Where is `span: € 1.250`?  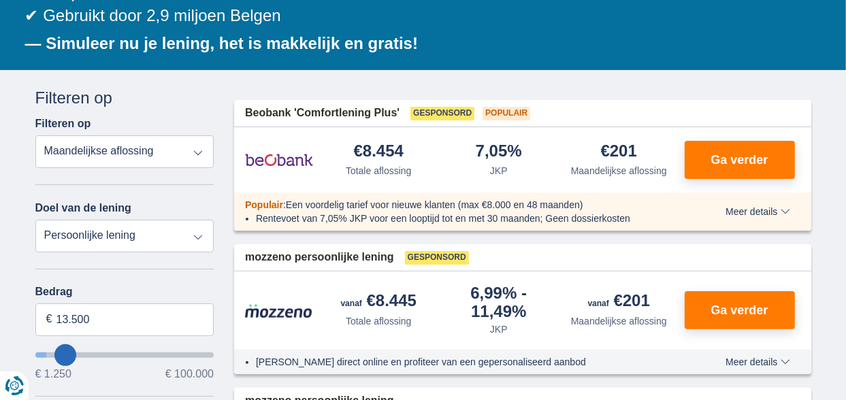 span: € 1.250 is located at coordinates (53, 374).